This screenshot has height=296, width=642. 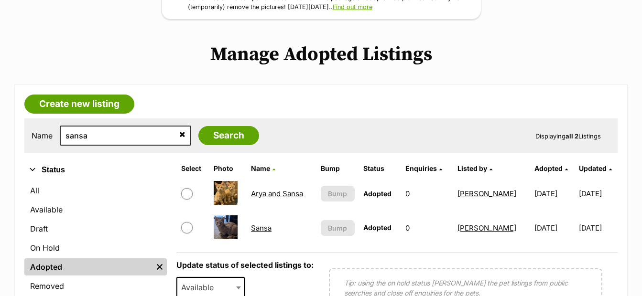 I want to click on span: Displaying Listings, so click(x=568, y=136).